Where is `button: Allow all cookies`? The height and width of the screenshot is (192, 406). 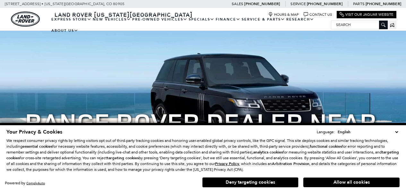 button: Allow all cookies is located at coordinates (351, 182).